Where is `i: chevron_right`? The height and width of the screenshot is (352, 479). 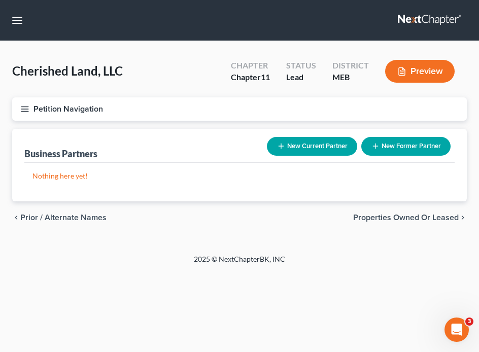
i: chevron_right is located at coordinates (463, 218).